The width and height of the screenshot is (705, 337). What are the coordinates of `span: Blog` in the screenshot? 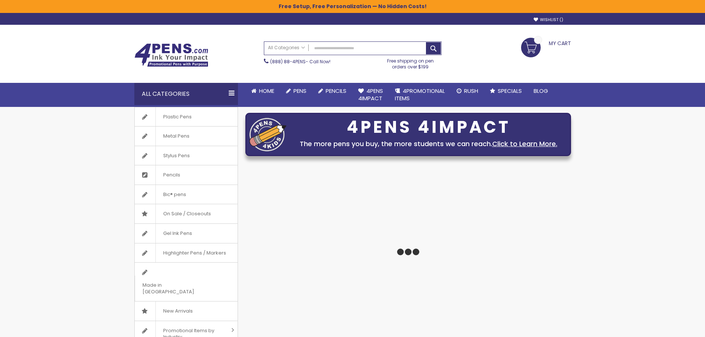 It's located at (541, 91).